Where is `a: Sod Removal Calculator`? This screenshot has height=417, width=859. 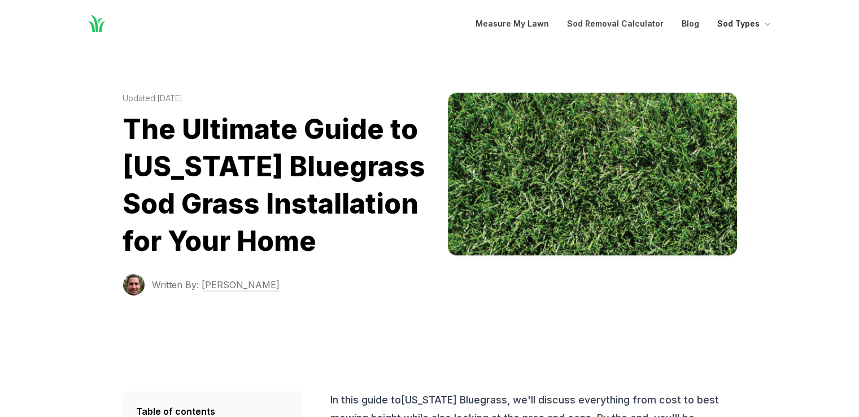 a: Sod Removal Calculator is located at coordinates (615, 24).